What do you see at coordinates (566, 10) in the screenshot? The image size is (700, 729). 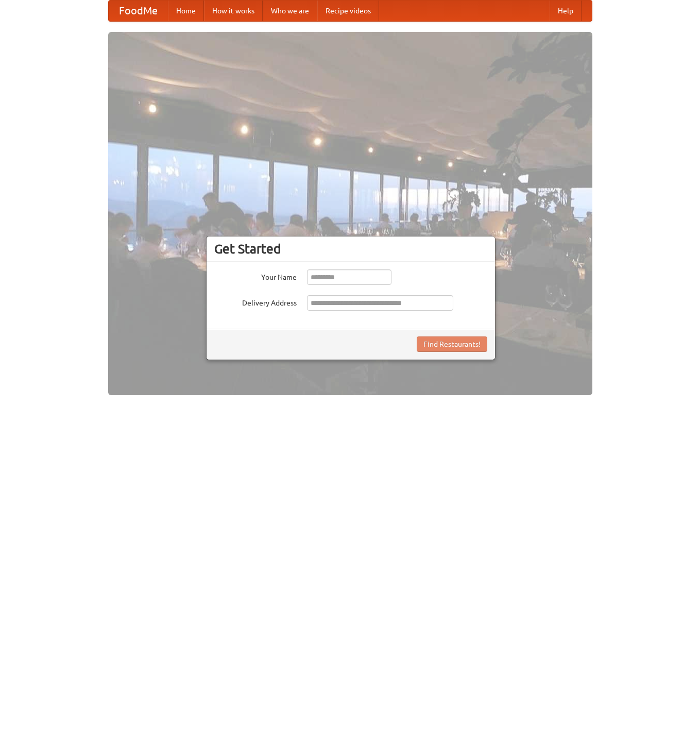 I see `a: Help` at bounding box center [566, 10].